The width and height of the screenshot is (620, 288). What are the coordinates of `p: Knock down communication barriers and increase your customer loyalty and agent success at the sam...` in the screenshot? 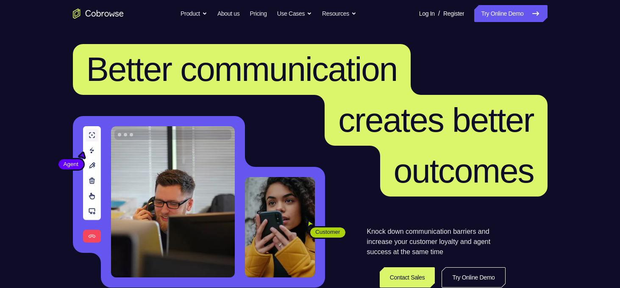 It's located at (436, 242).